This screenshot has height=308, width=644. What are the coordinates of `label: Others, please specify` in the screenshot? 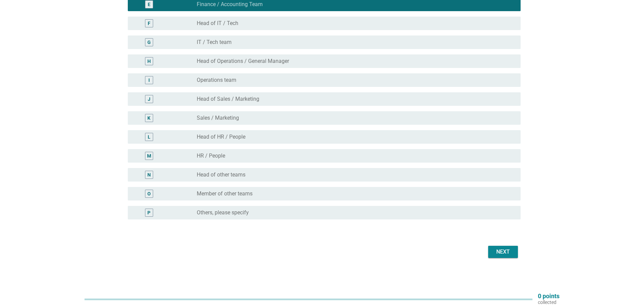 It's located at (223, 213).